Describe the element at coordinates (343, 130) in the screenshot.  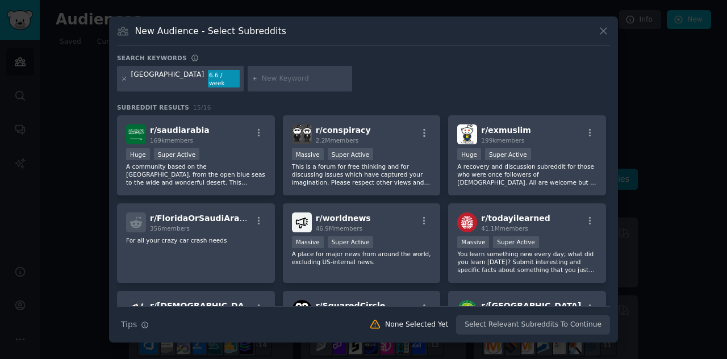
I see `span: r/ conspiracy` at that location.